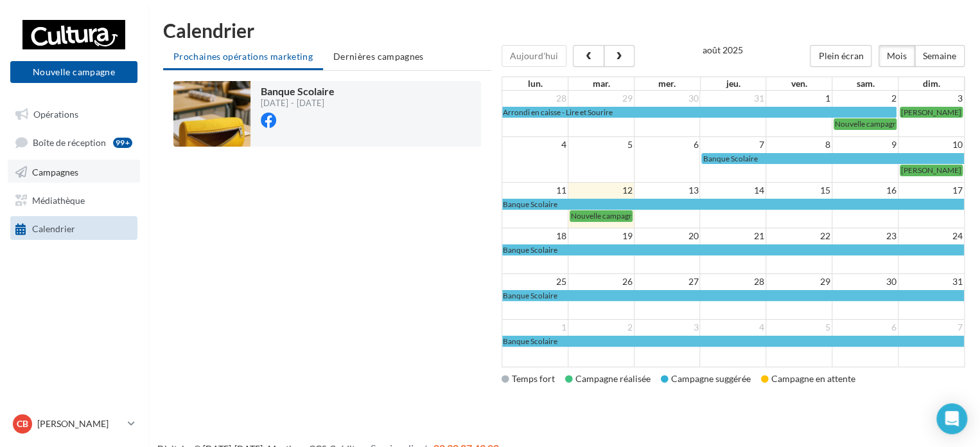  I want to click on h2: août 2025, so click(722, 49).